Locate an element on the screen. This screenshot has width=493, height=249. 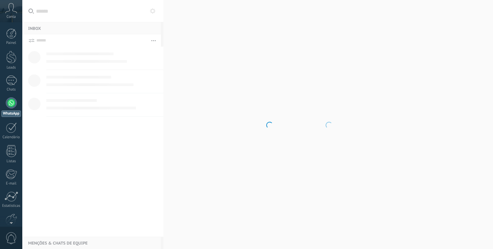
div: E-mail is located at coordinates (11, 183).